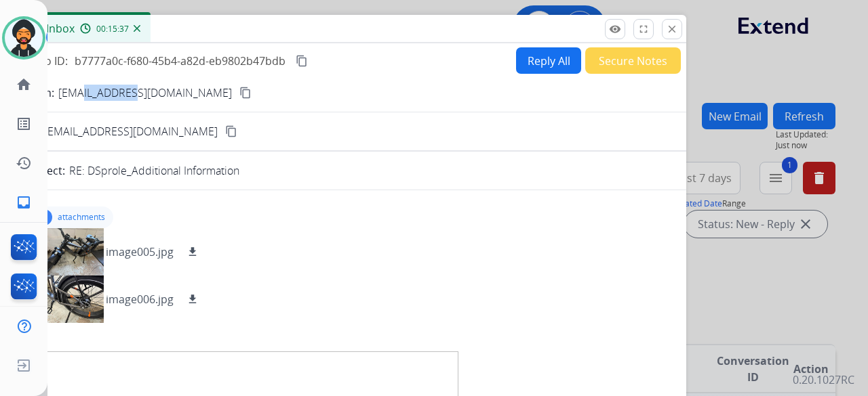  I want to click on span: 00:15:37, so click(113, 29).